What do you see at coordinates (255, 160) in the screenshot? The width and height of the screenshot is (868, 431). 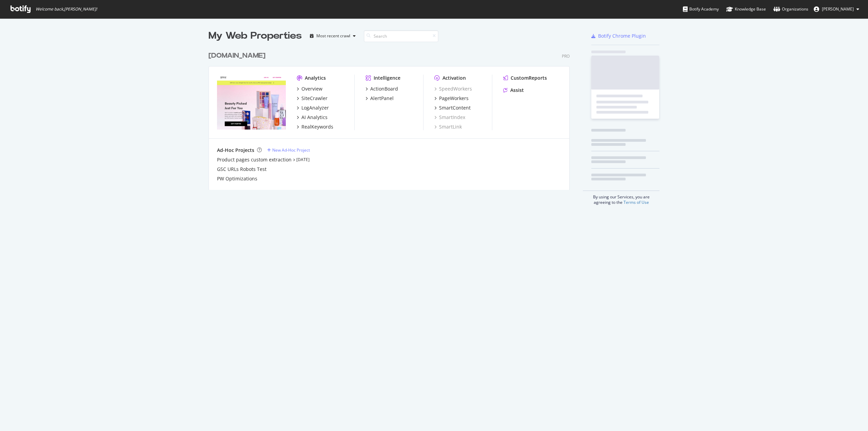 I see `div: Product pages custom extraction` at bounding box center [255, 160].